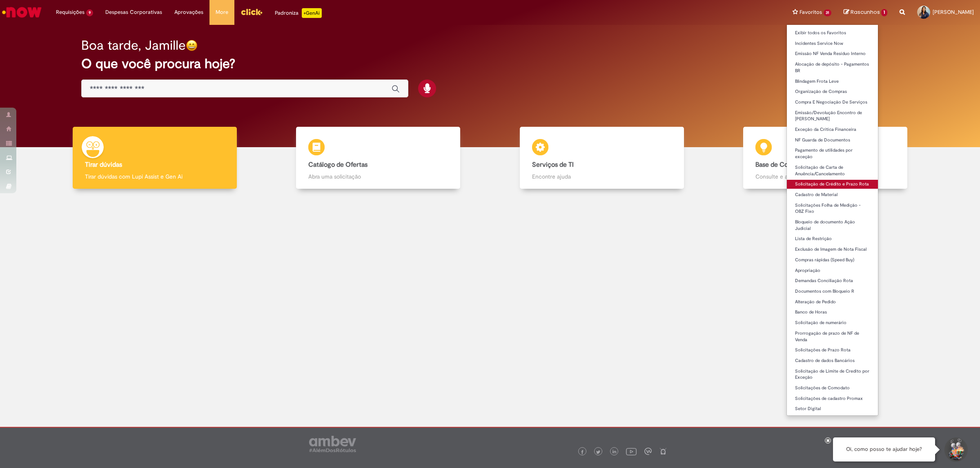 The width and height of the screenshot is (980, 468). What do you see at coordinates (378, 177) in the screenshot?
I see `p: Abra uma solicitação` at bounding box center [378, 177].